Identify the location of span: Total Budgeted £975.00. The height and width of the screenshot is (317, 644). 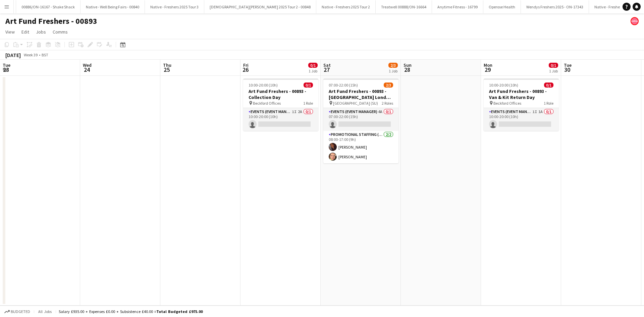
(180, 311).